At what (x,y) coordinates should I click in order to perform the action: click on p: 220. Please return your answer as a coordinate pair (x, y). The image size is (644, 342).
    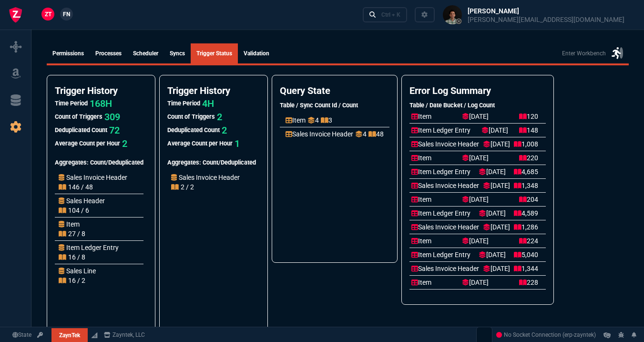
    Looking at the image, I should click on (528, 158).